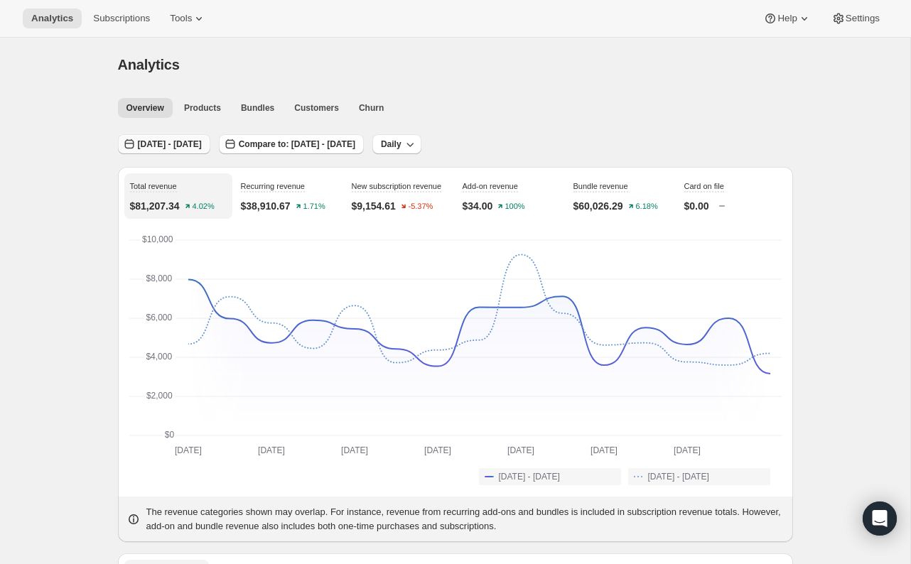 The width and height of the screenshot is (911, 564). I want to click on span: Subscriptions, so click(121, 18).